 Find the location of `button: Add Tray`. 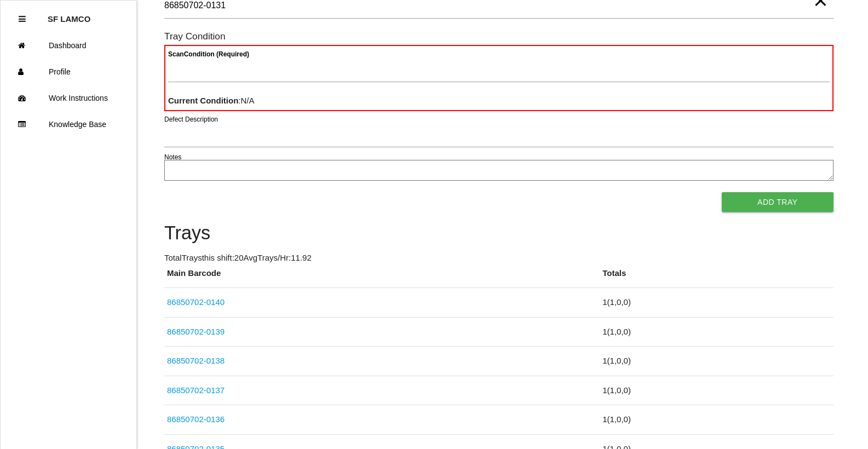

button: Add Tray is located at coordinates (778, 202).